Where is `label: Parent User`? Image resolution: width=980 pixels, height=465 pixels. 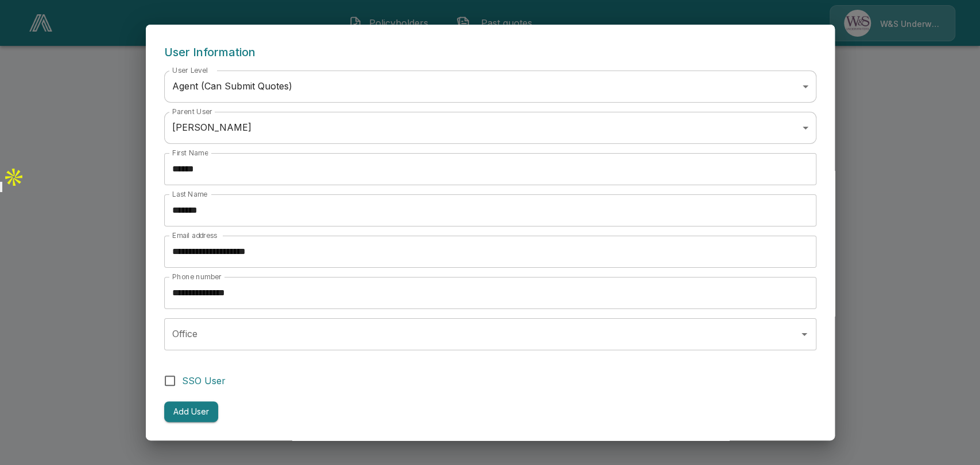 label: Parent User is located at coordinates (193, 111).